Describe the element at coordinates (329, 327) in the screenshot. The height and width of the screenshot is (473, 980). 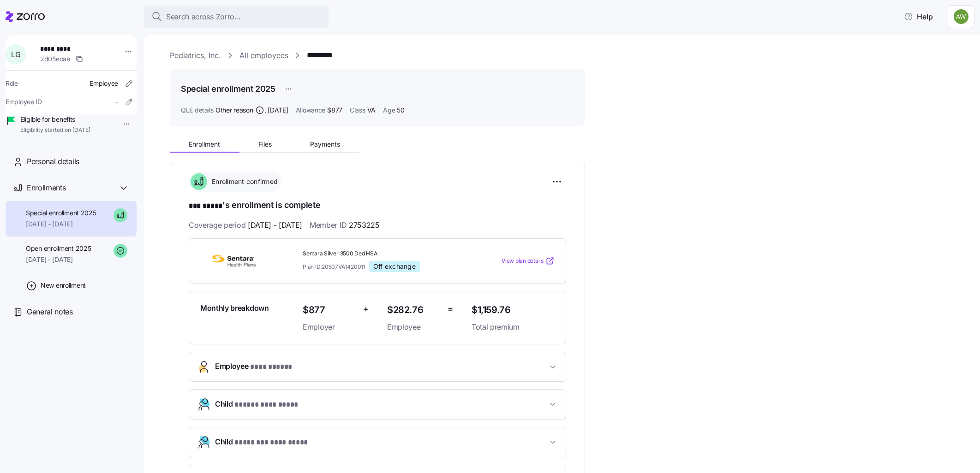
I see `span: Employer` at that location.